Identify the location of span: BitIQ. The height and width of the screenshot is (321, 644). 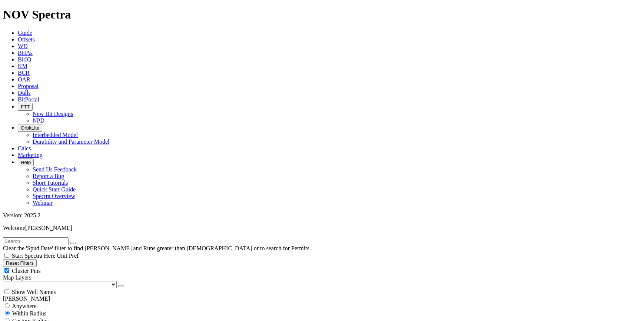
(24, 59).